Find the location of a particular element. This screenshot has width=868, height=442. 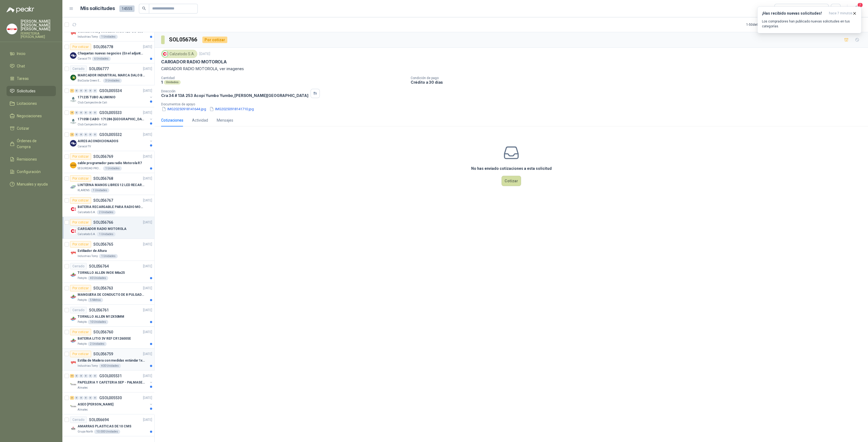

div: 3 Unidades is located at coordinates (112, 81).